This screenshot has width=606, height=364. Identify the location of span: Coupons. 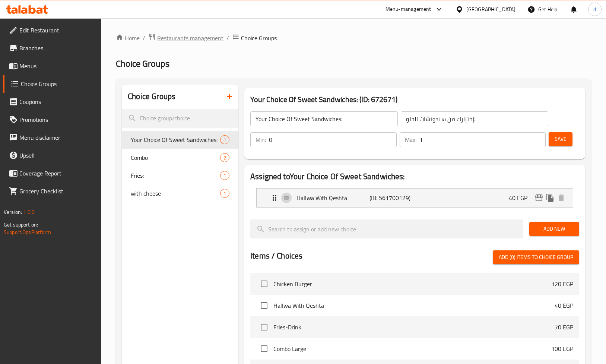
(58, 102).